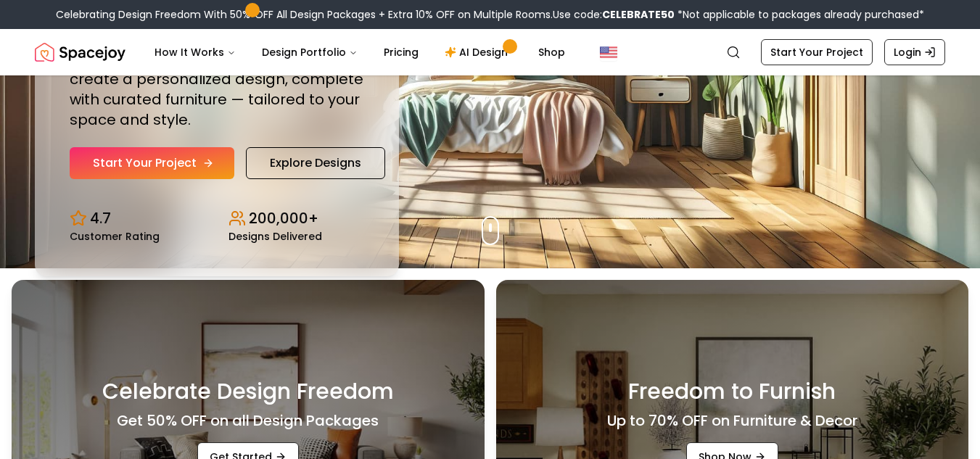 The image size is (980, 459). I want to click on img: Spacejoy Logo, so click(80, 52).